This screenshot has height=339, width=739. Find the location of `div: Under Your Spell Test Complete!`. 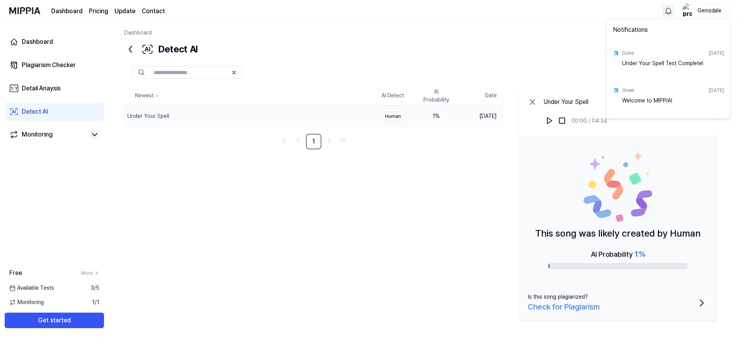

div: Under Your Spell Test Complete! is located at coordinates (673, 67).